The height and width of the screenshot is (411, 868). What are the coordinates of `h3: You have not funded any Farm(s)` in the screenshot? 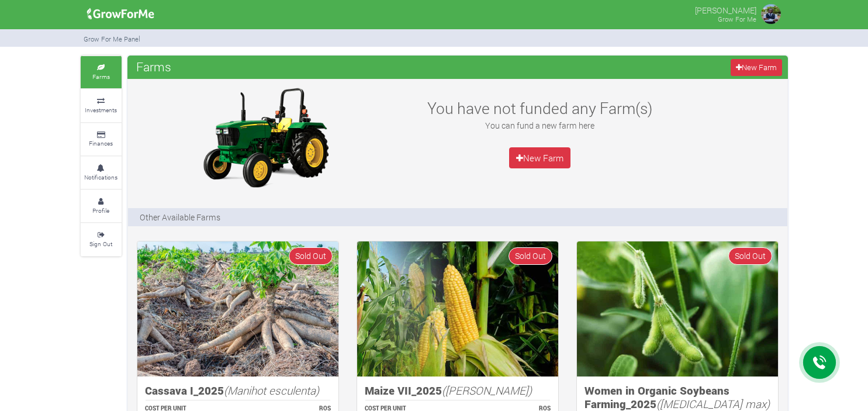 It's located at (540, 108).